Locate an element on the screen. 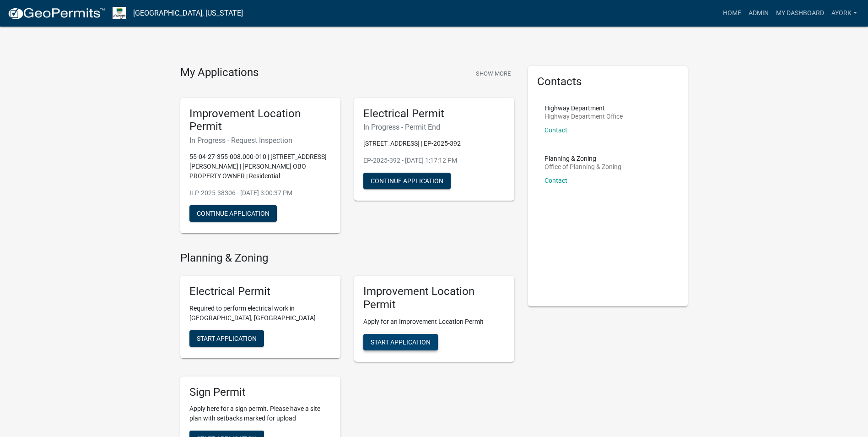 Image resolution: width=868 pixels, height=437 pixels. a: ayork is located at coordinates (844, 13).